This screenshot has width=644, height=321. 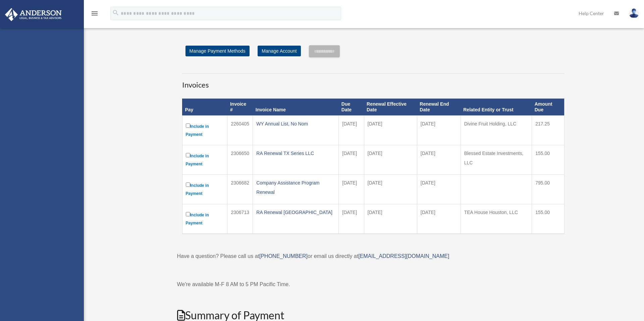 What do you see at coordinates (548, 130) in the screenshot?
I see `td: 217.25` at bounding box center [548, 130].